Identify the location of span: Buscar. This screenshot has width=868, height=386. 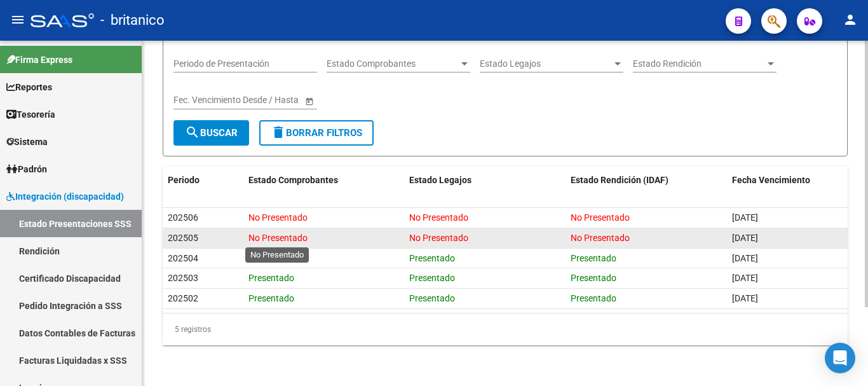
(211, 133).